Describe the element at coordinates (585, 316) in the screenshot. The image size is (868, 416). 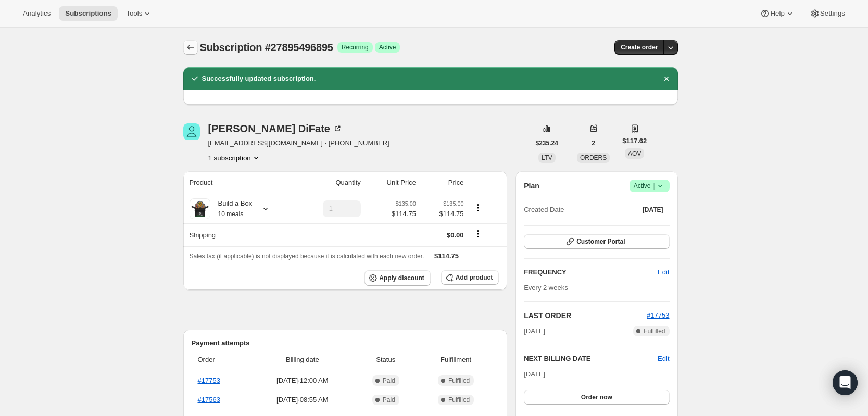
I see `h2: LAST ORDER` at that location.